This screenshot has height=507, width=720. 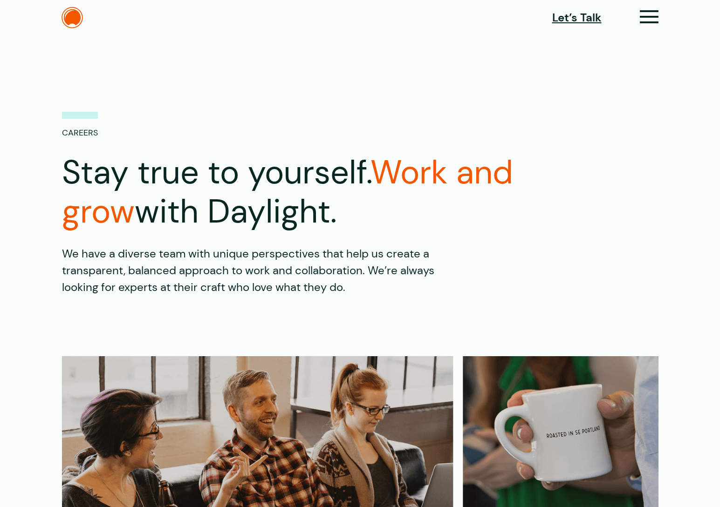 I want to click on p: Careers, so click(x=80, y=125).